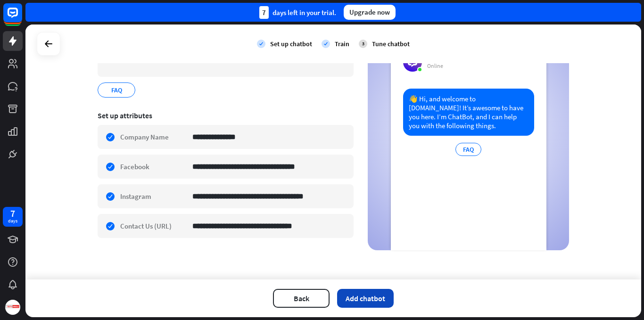 This screenshot has height=320, width=644. Describe the element at coordinates (297, 12) in the screenshot. I see `div: days left in your trial.` at that location.